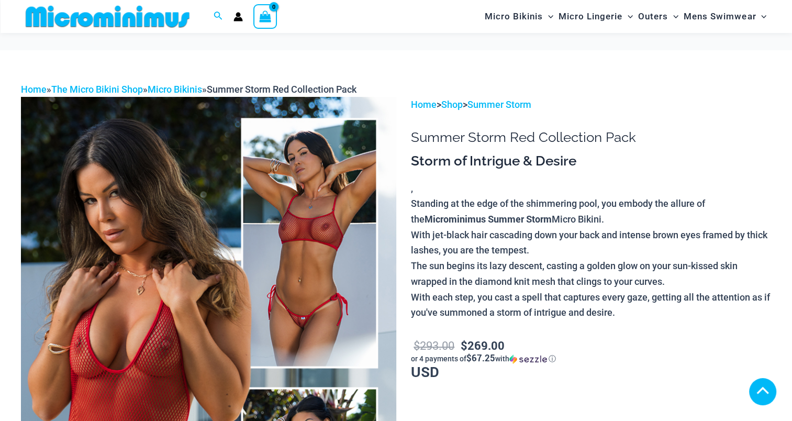  Describe the element at coordinates (591, 358) in the screenshot. I see `div: or 4 payments of$67.25withSezzle Click to learn more about Sezzle` at that location.